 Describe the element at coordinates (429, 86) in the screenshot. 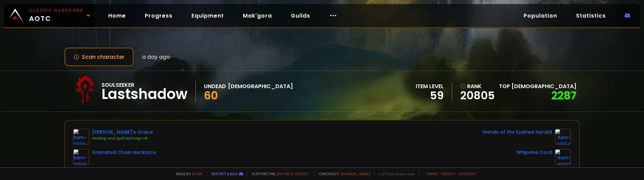

I see `div: item level` at that location.